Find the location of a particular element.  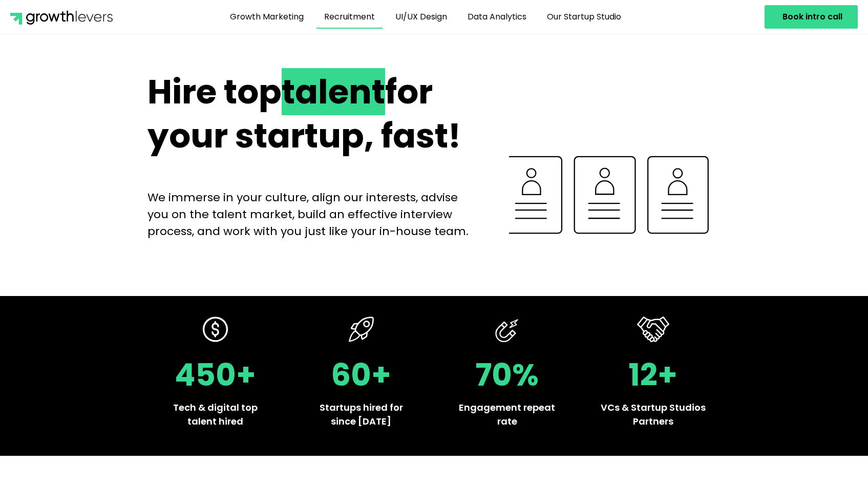

p: Tech & digital top talent hired is located at coordinates (215, 414).